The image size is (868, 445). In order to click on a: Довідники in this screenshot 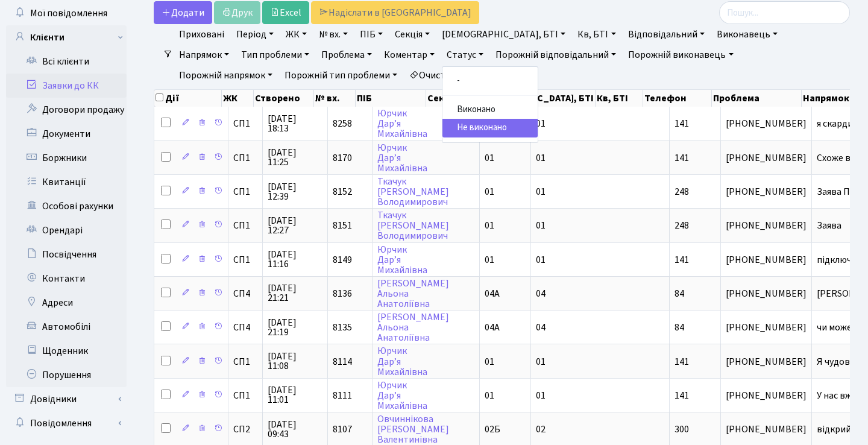, I will do `click(66, 399)`.